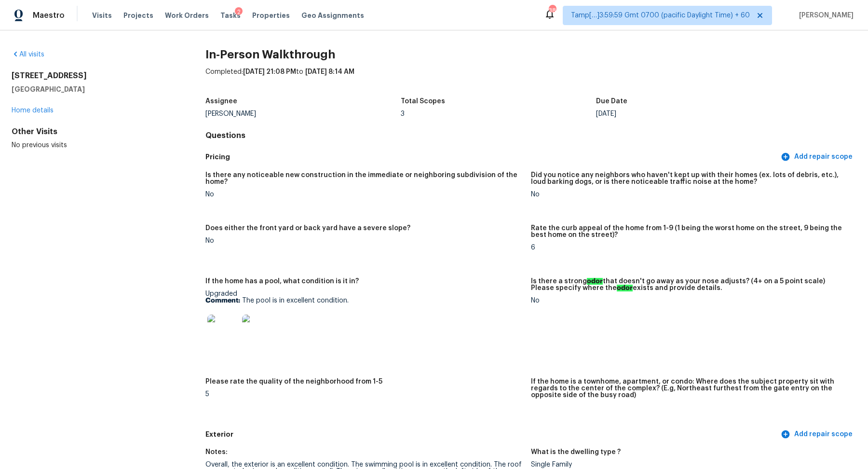  I want to click on h5: Due Date, so click(612, 101).